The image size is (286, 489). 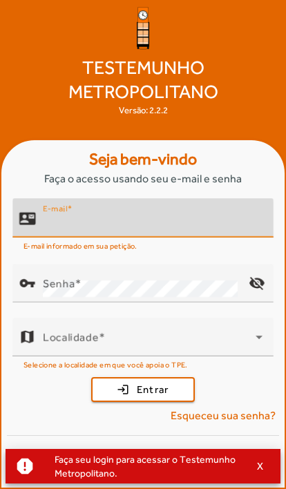 What do you see at coordinates (143, 179) in the screenshot?
I see `span: Faça o acesso usando seu e-mail e senha` at bounding box center [143, 179].